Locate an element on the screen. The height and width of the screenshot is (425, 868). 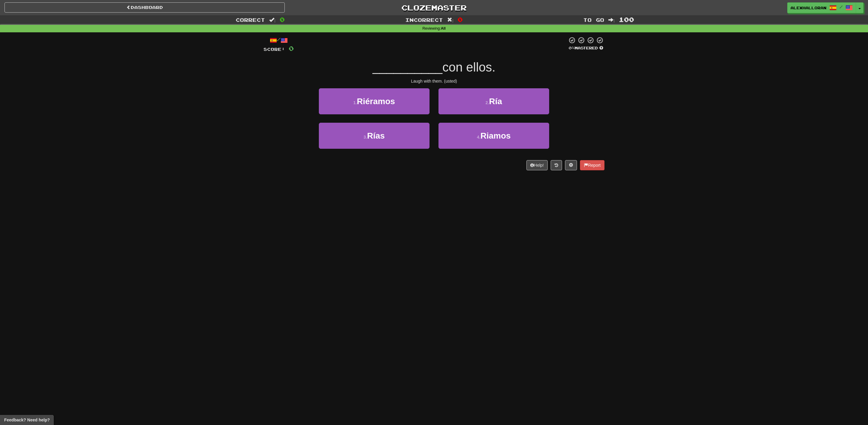
span: Open feedback widget is located at coordinates (27, 420).